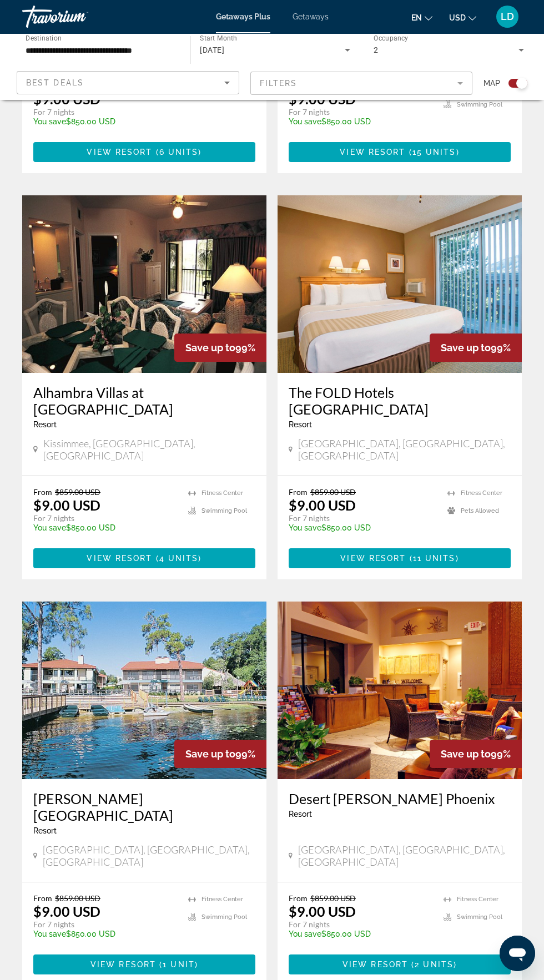 This screenshot has width=544, height=980. I want to click on button: View Resort(1 unit), so click(144, 965).